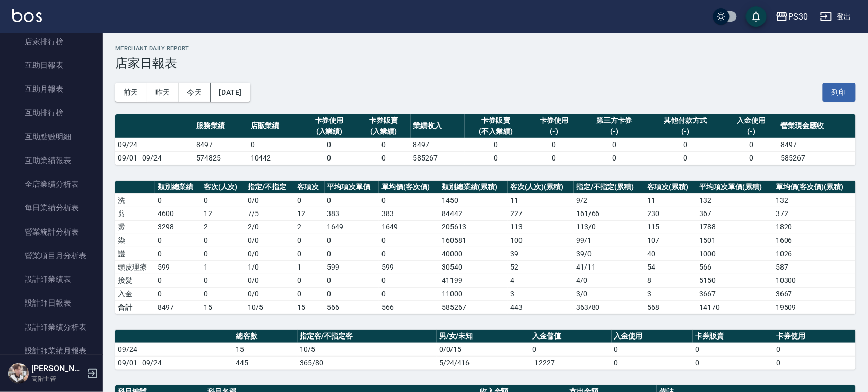  What do you see at coordinates (265, 350) in the screenshot?
I see `td: 15` at bounding box center [265, 350].